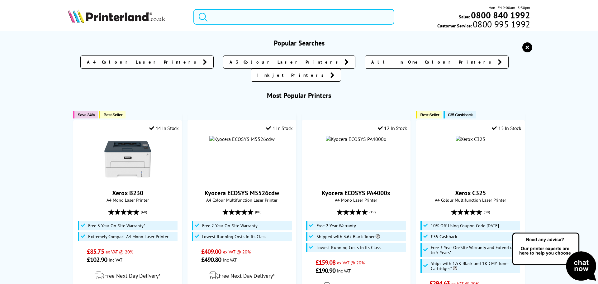 Image resolution: width=598 pixels, height=284 pixels. I want to click on span: Inkjet Printers, so click(292, 75).